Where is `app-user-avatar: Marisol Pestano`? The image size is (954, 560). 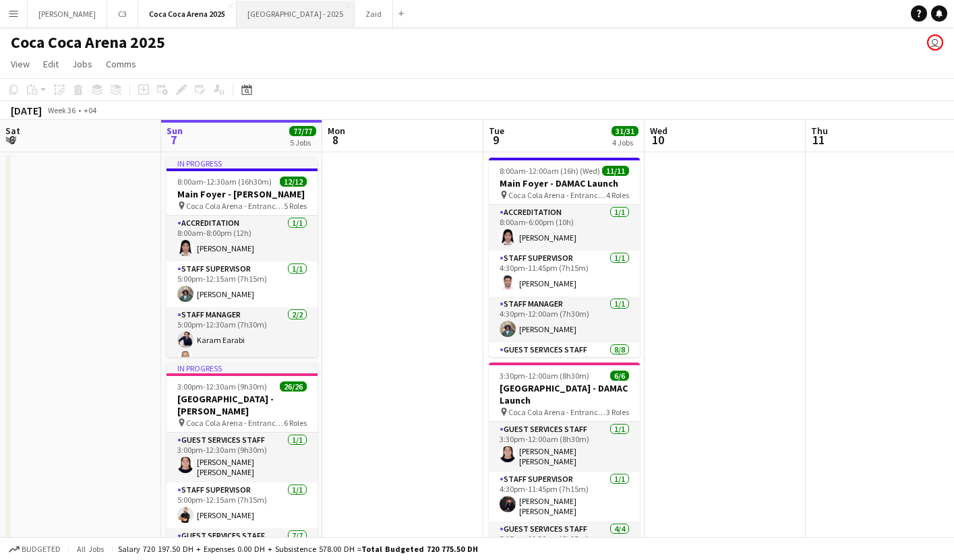 app-user-avatar: Marisol Pestano is located at coordinates (935, 42).